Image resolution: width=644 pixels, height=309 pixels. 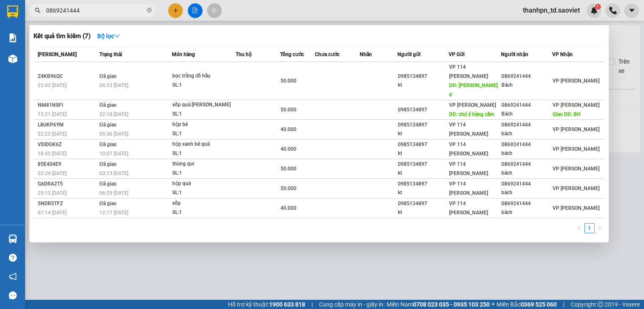 What do you see at coordinates (67, 184) in the screenshot?
I see `div: G6DRA2T5` at bounding box center [67, 184].